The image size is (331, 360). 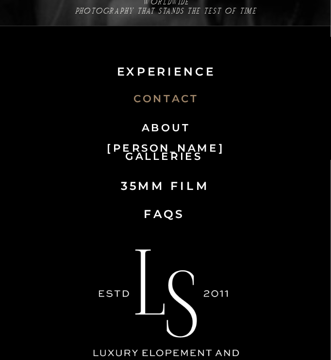 I want to click on nav: Contact, so click(x=166, y=99).